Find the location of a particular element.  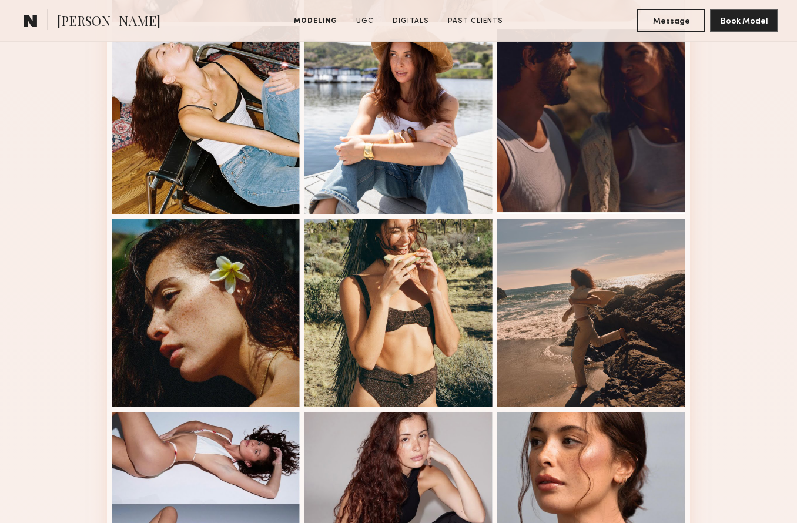

a: Book Model is located at coordinates (745, 20).